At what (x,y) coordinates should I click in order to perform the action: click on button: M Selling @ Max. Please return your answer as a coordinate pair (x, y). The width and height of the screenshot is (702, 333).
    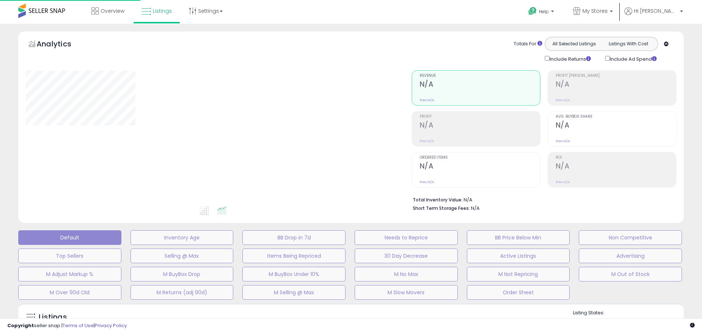
    Looking at the image, I should click on (294, 293).